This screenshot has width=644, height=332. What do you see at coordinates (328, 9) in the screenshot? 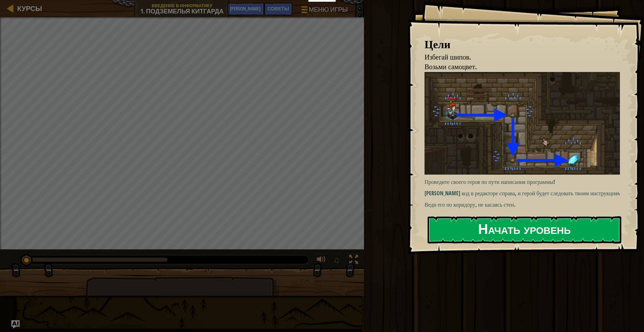
I see `ya-tr-span: Меню игры` at bounding box center [328, 9].